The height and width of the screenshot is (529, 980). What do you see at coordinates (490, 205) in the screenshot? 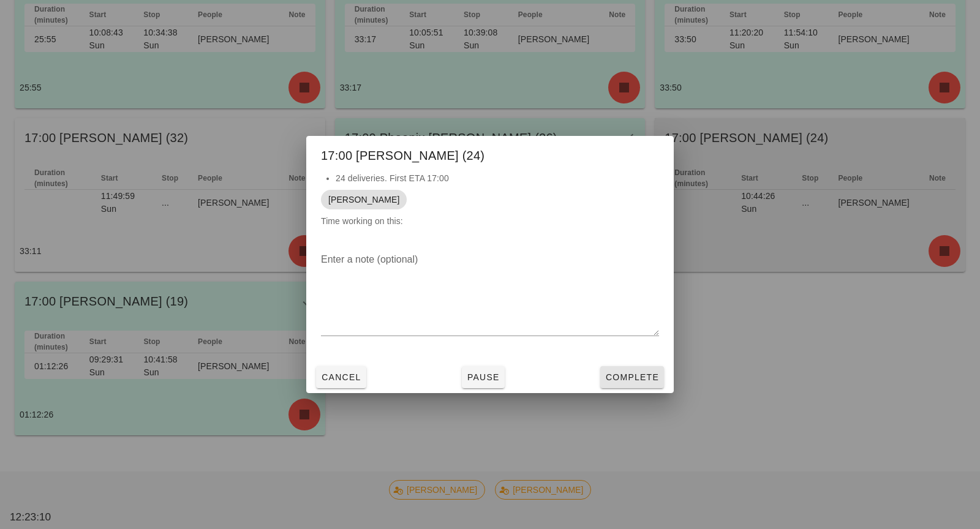
I see `div: Time working on this:` at bounding box center [490, 205].